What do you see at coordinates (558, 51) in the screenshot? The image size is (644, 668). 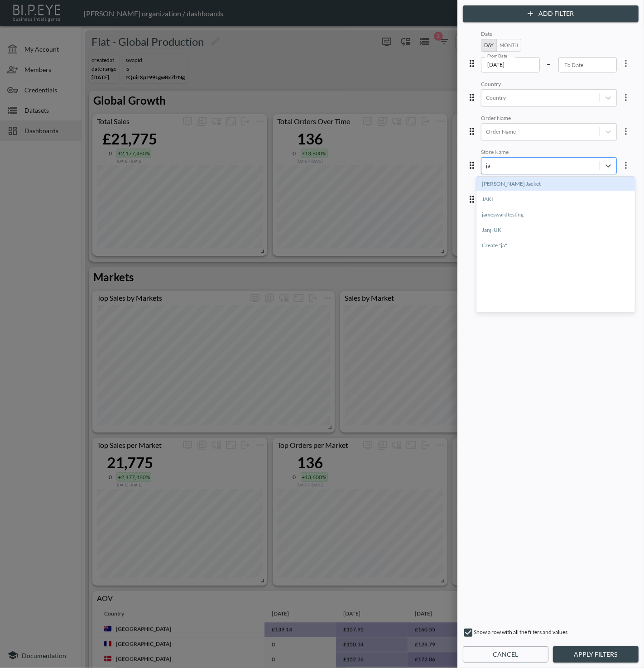 I see `div: 2025-02-01` at bounding box center [558, 51].